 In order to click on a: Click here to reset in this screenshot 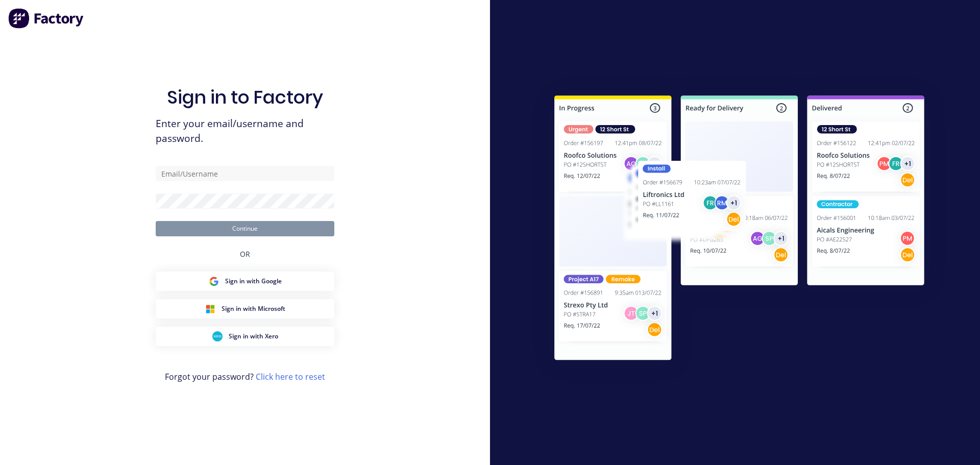, I will do `click(290, 376)`.